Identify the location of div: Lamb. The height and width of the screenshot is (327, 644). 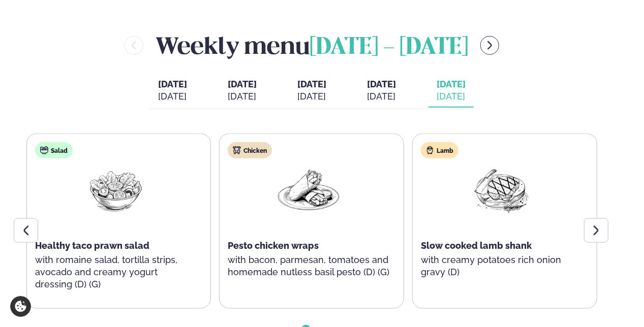
(440, 150).